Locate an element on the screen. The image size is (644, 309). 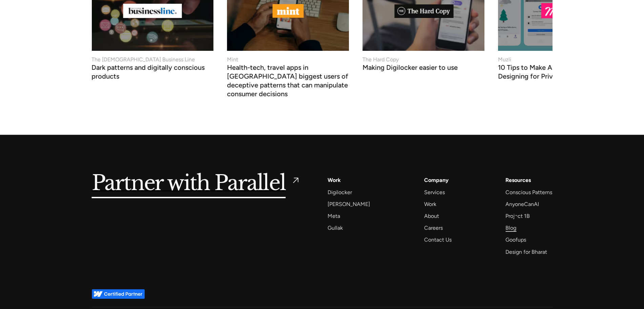
div: Project 1B is located at coordinates (517, 216).